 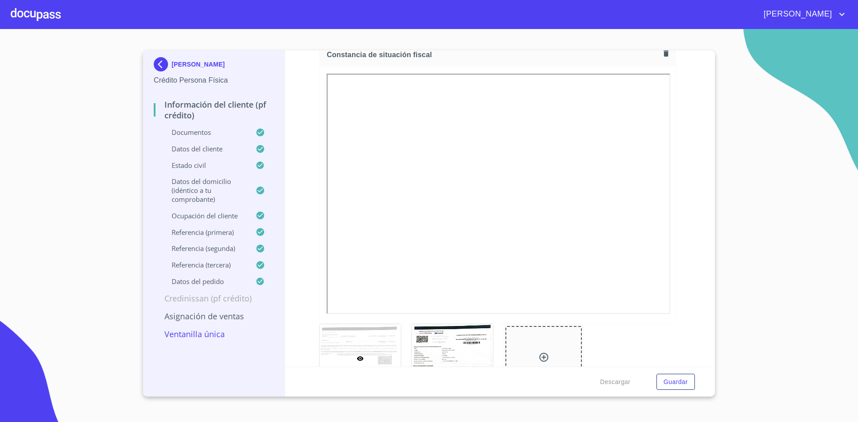 What do you see at coordinates (214, 80) in the screenshot?
I see `p: Crédito Persona Física` at bounding box center [214, 80].